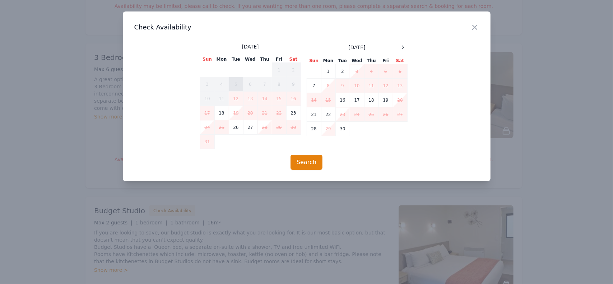  What do you see at coordinates (306, 162) in the screenshot?
I see `button: Search` at bounding box center [306, 162].